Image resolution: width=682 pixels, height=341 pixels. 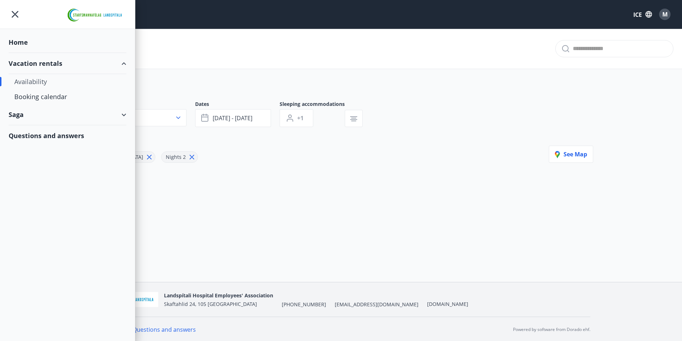 What do you see at coordinates (643, 14) in the screenshot?
I see `button: ICE` at bounding box center [643, 14].